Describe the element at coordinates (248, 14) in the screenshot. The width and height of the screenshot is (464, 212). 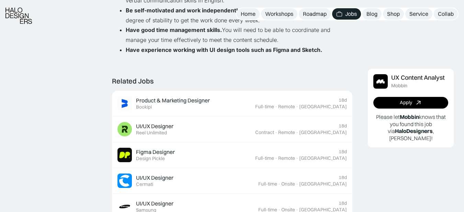
I see `div: Home` at that location.